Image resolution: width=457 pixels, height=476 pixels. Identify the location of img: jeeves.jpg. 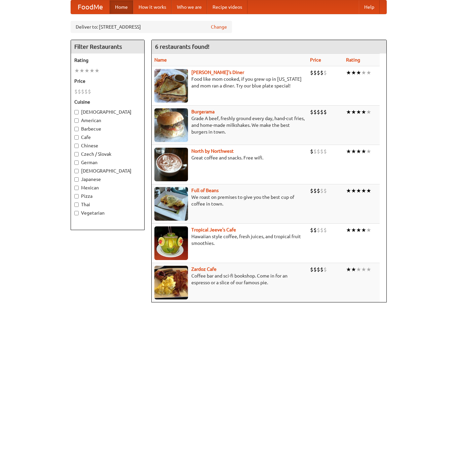
(171, 243).